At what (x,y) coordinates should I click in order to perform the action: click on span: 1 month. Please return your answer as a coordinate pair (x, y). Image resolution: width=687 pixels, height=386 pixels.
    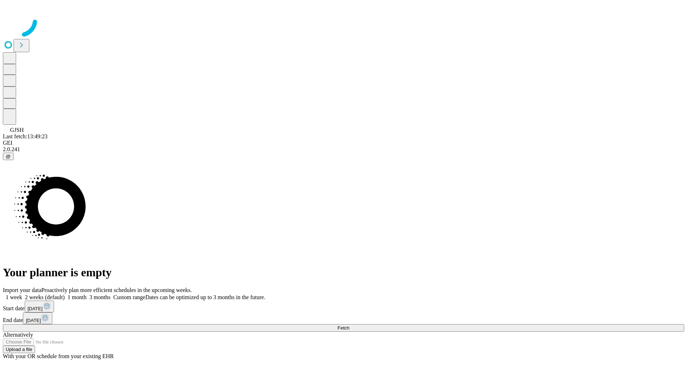
    Looking at the image, I should click on (77, 297).